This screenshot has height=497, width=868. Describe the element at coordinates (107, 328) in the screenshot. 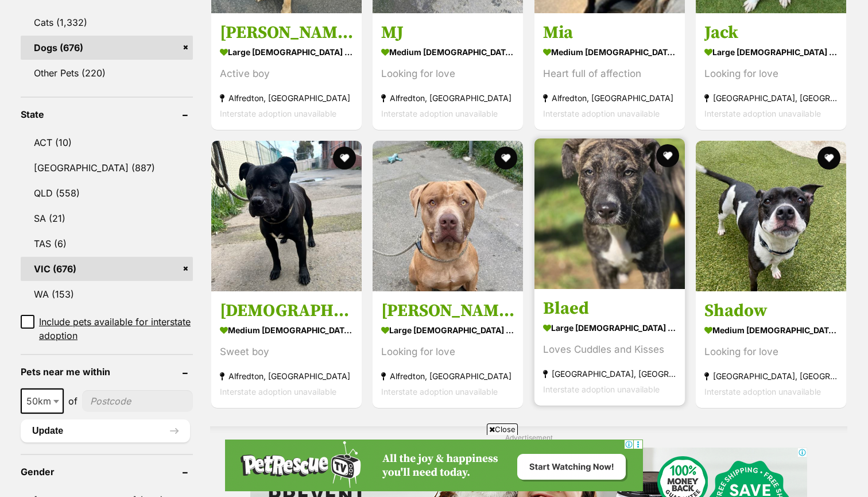

I see `a: Include pets available for interstate adoption` at that location.